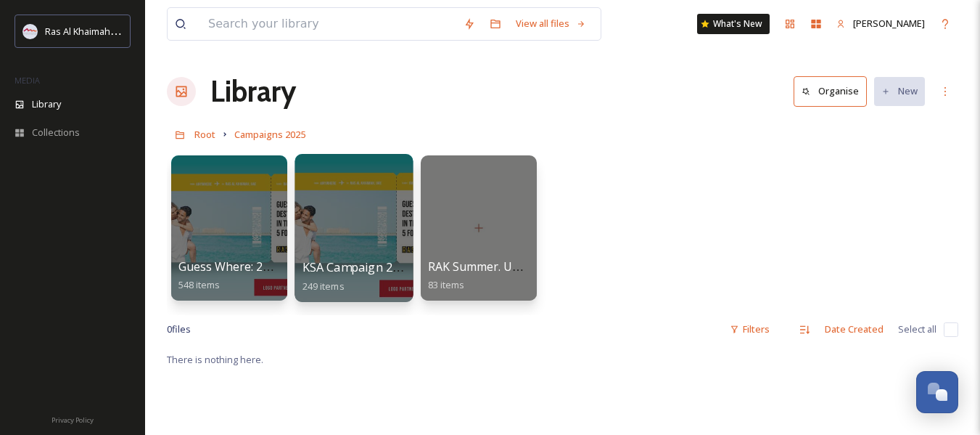 The width and height of the screenshot is (980, 435). Describe the element at coordinates (270, 134) in the screenshot. I see `span: Campaigns 2025` at that location.